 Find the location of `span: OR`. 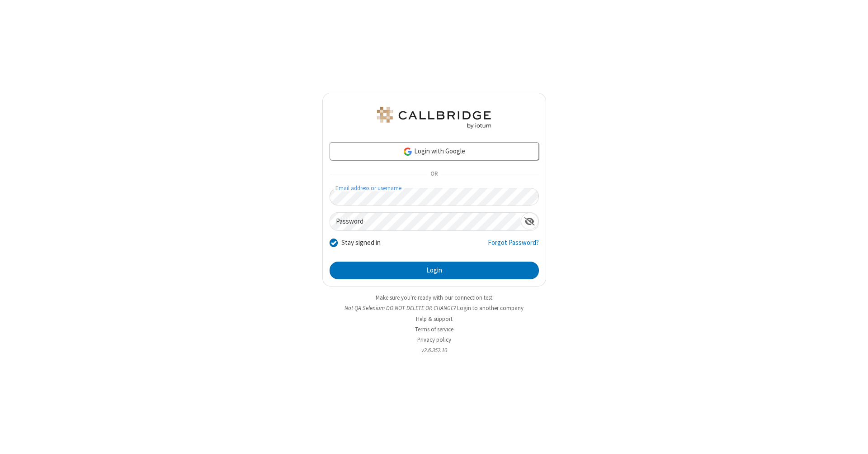

span: OR is located at coordinates (434, 175).